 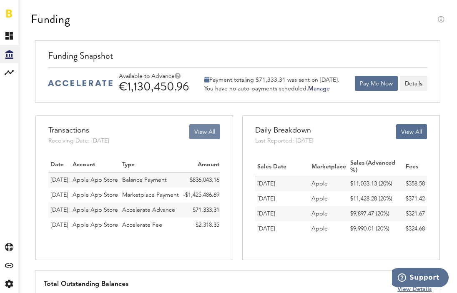 What do you see at coordinates (415, 214) in the screenshot?
I see `td: $321.67` at bounding box center [415, 214].